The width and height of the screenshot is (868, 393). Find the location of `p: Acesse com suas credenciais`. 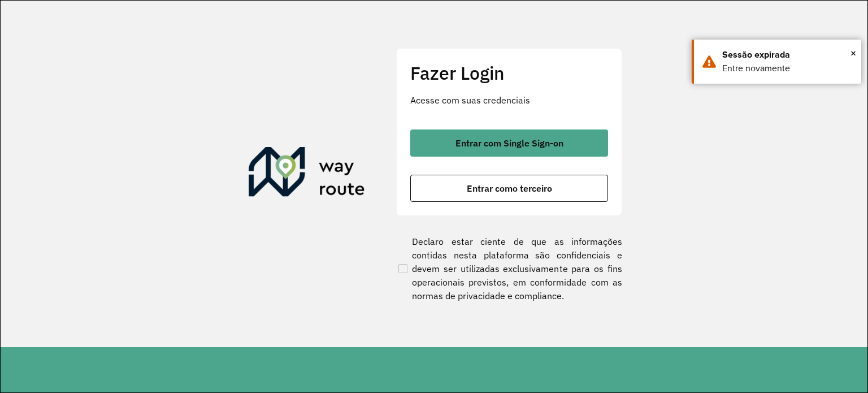

p: Acesse com suas credenciais is located at coordinates (509, 100).